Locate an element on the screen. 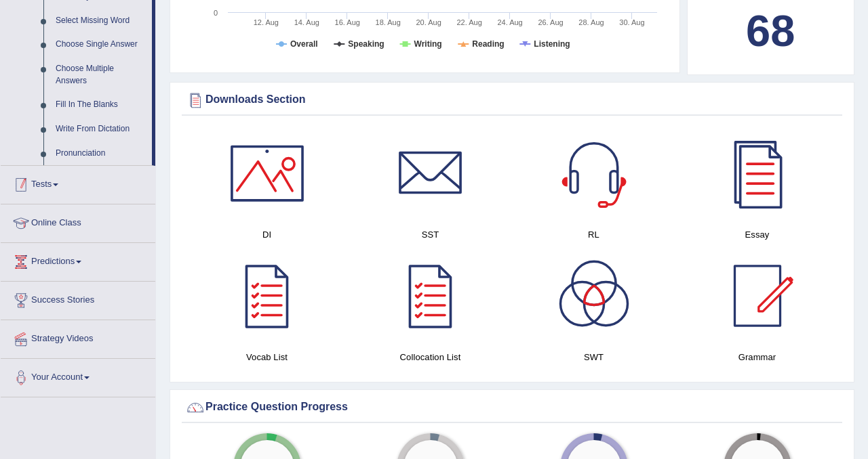 The image size is (868, 459). h4: Essay is located at coordinates (757, 234).